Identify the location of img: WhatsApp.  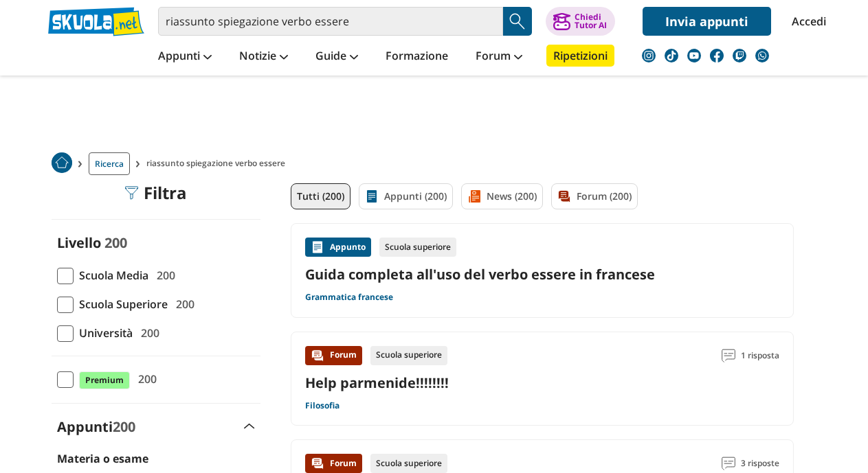
(762, 56).